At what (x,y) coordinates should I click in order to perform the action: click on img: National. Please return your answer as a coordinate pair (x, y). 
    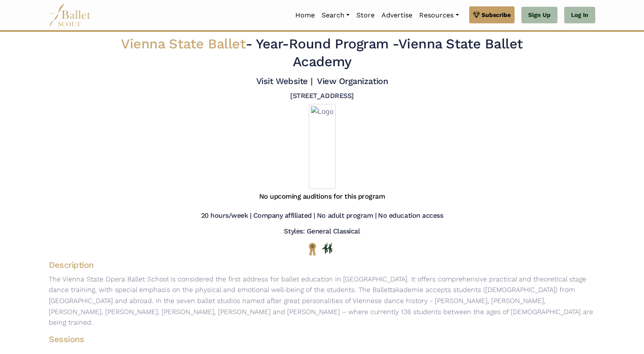
    Looking at the image, I should click on (312, 248).